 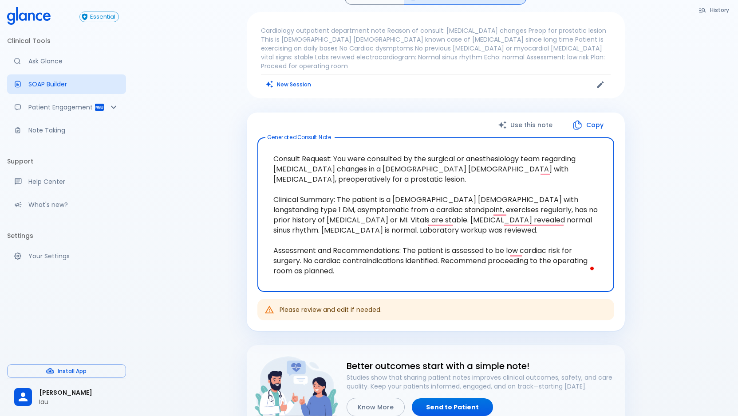 What do you see at coordinates (61, 107) in the screenshot?
I see `p: Patient Engagement` at bounding box center [61, 107].